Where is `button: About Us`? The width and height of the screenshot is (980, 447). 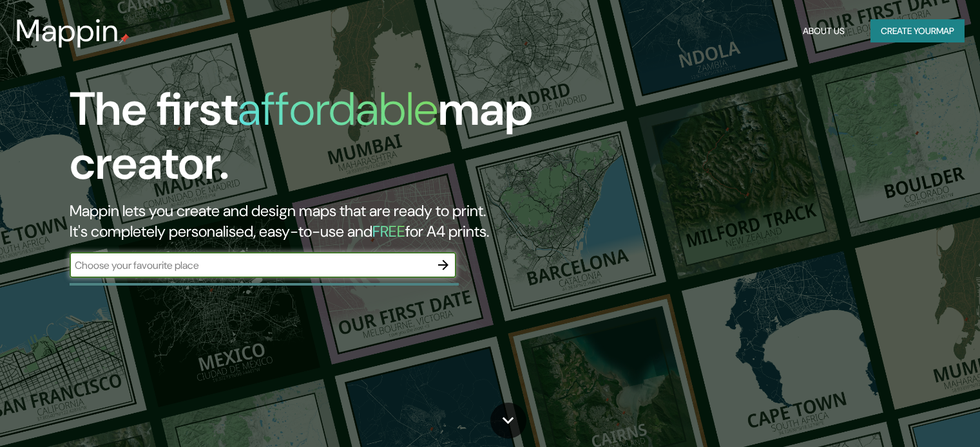 button: About Us is located at coordinates (823, 31).